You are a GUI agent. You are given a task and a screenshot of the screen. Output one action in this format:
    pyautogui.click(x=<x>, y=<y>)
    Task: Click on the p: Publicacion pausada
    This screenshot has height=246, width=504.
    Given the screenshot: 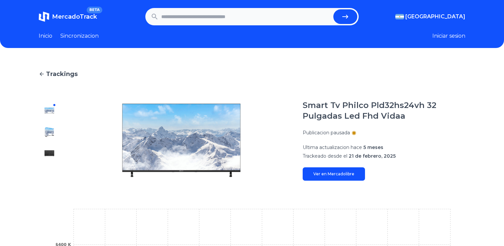 What is the action you would take?
    pyautogui.click(x=326, y=133)
    